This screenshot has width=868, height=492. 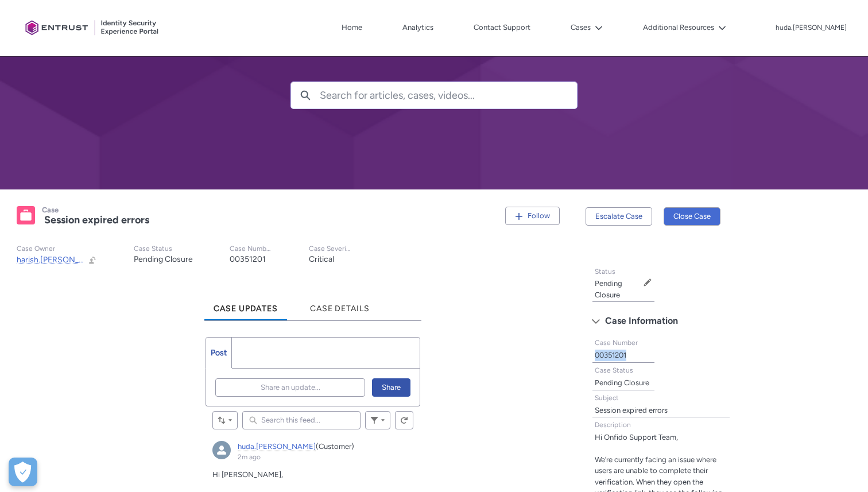 I want to click on input: Search for articles, cases, videos..., so click(x=448, y=95).